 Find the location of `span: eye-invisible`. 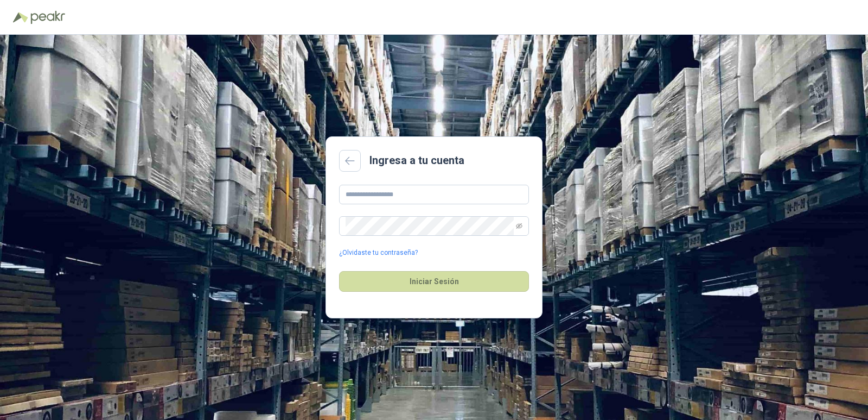

span: eye-invisible is located at coordinates (519, 226).